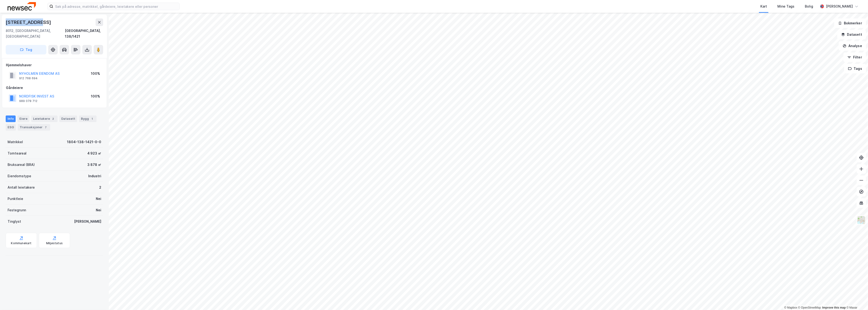 Image resolution: width=868 pixels, height=310 pixels. Describe the element at coordinates (34, 128) in the screenshot. I see `div: Transaksjoner` at that location.